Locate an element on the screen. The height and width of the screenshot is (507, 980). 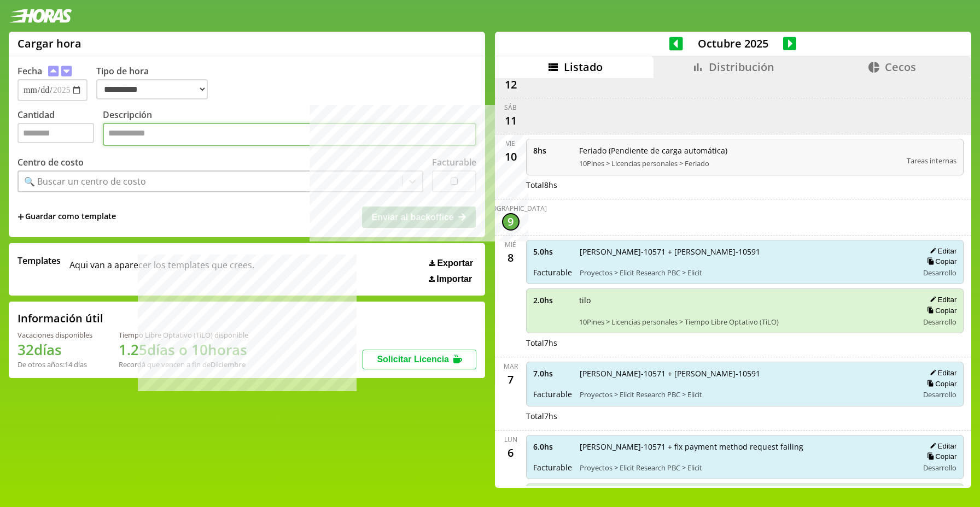
div: Total 8 hs is located at coordinates (744, 185).